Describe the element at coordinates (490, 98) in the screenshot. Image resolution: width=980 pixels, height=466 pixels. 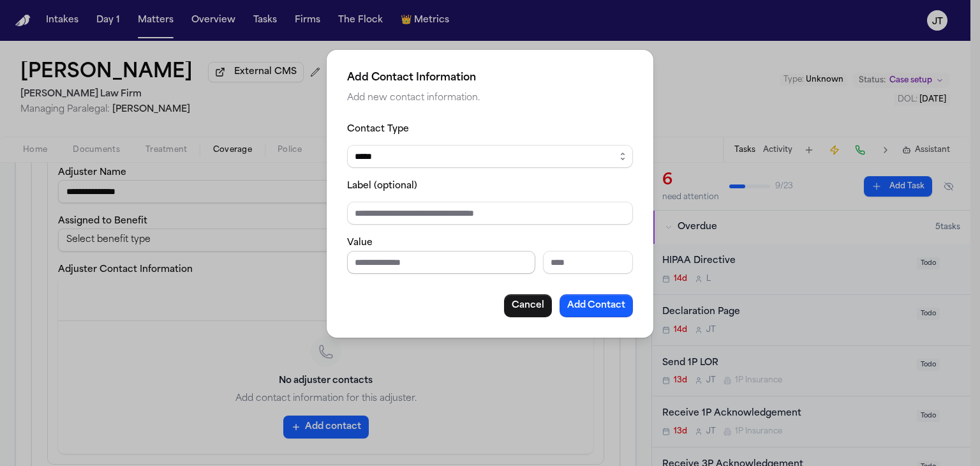
I see `p: Add new contact information.` at that location.